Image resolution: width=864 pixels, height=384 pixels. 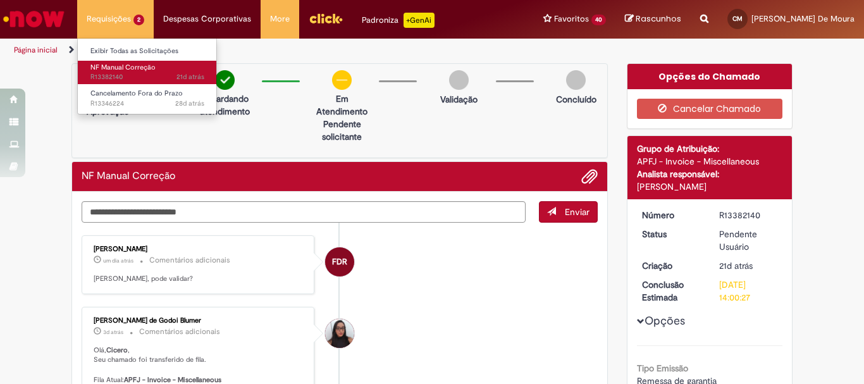 What do you see at coordinates (147, 98) in the screenshot?
I see `a: Aberto R13346224 : Cancelamento Fora do Prazo` at bounding box center [147, 98].